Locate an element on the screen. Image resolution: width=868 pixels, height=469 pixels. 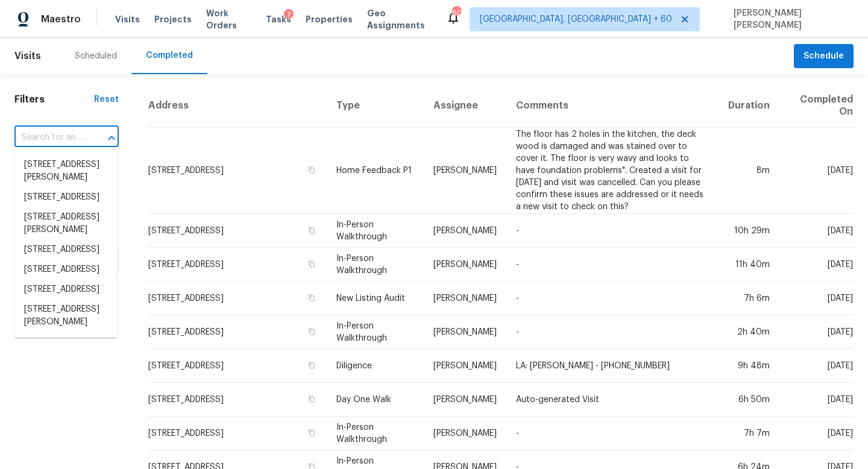
th: Completed On is located at coordinates (816, 105).